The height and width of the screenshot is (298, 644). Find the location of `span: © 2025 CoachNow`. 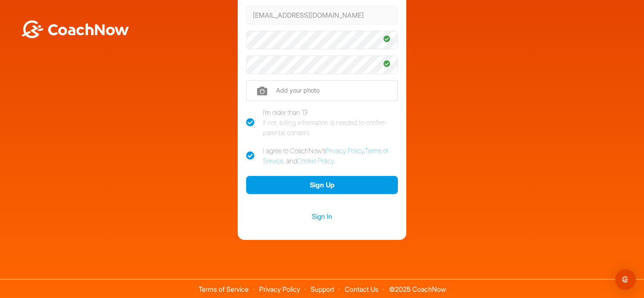

span: © 2025 CoachNow is located at coordinates (417, 286).